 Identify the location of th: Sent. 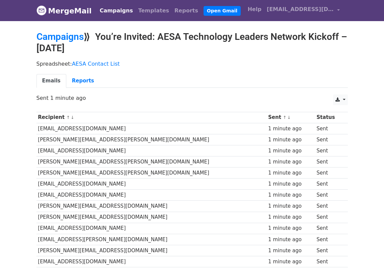
(291, 117).